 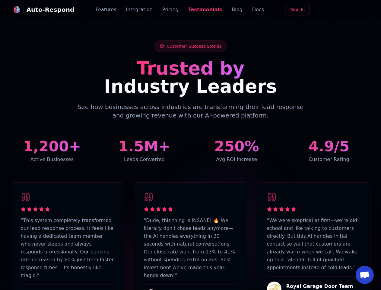 I want to click on p: “ We were skeptical at first—we're old school and like talking to customers directly. But this AI..., so click(x=314, y=244).